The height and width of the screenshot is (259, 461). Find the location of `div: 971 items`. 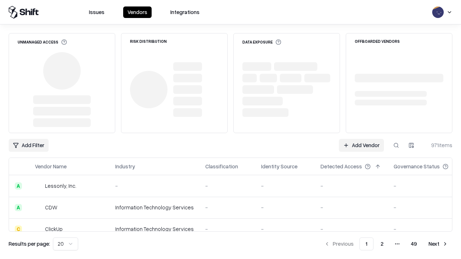

div: 971 items is located at coordinates (438, 145).